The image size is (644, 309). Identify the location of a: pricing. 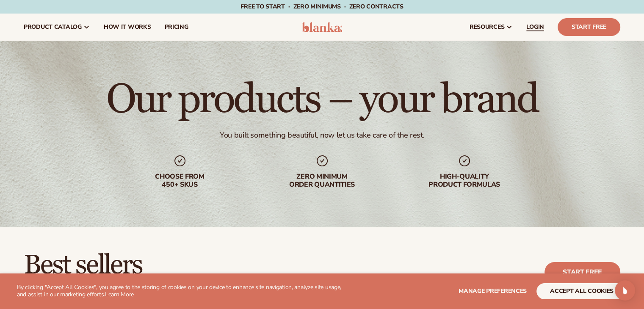
(176, 27).